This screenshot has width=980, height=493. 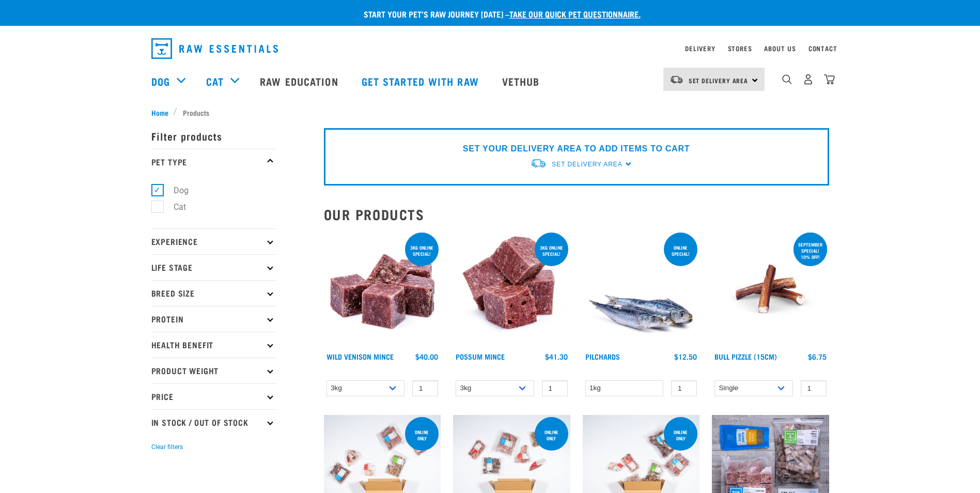 I want to click on label: Cat, so click(x=174, y=207).